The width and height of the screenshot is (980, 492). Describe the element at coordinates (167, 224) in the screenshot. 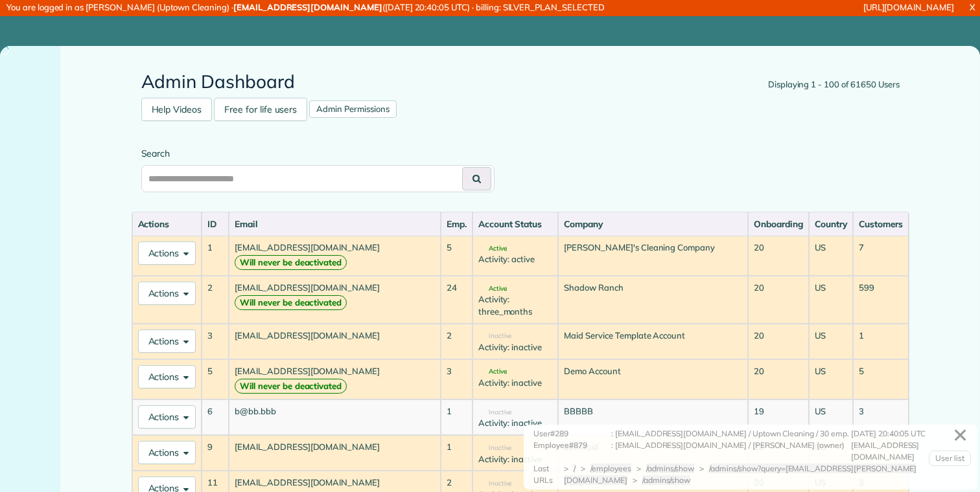

I see `div: Actions` at that location.